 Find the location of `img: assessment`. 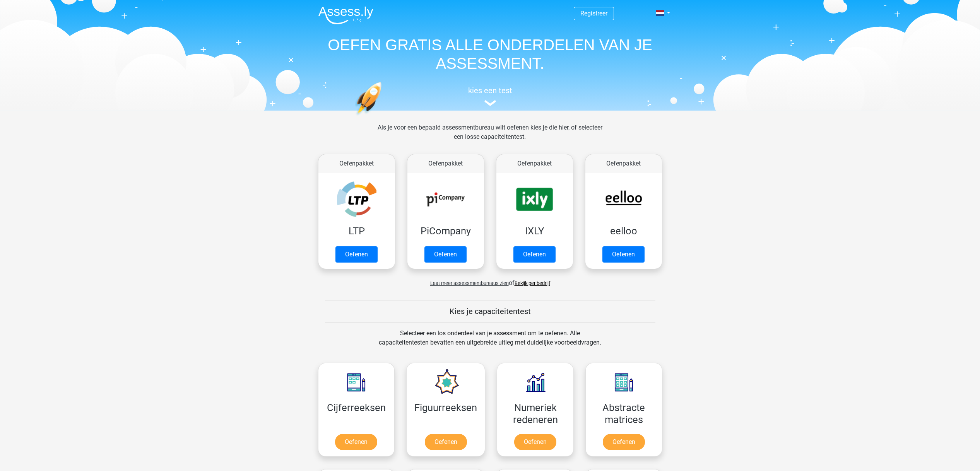

img: assessment is located at coordinates (490, 103).